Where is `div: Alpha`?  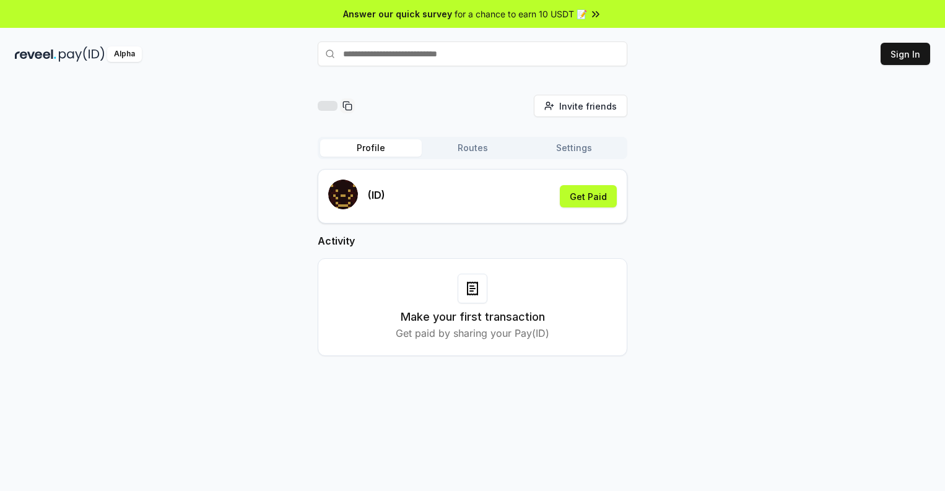 div: Alpha is located at coordinates (124, 54).